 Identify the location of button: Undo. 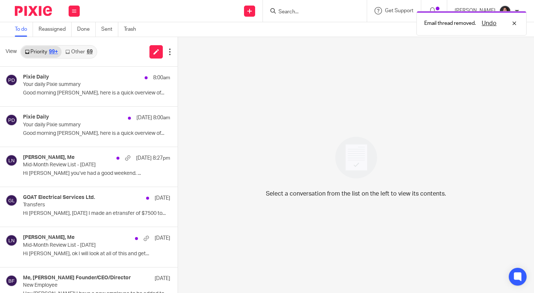
(489, 23).